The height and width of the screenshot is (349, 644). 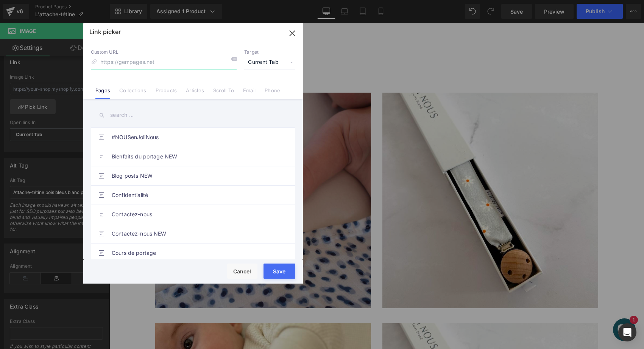 What do you see at coordinates (272, 93) in the screenshot?
I see `a: Phone` at bounding box center [272, 93].